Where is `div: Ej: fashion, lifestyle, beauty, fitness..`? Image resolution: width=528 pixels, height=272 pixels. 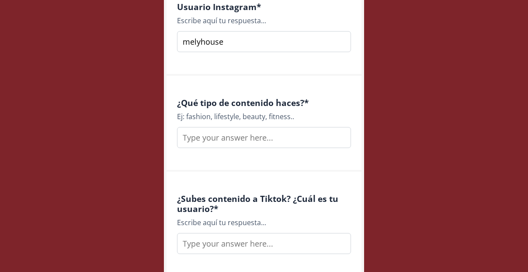 div: Ej: fashion, lifestyle, beauty, fitness.. is located at coordinates (264, 116).